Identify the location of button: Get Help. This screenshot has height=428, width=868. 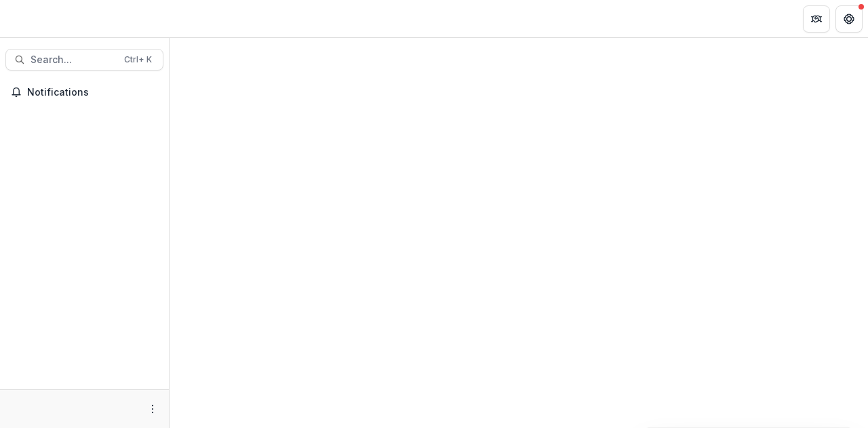
(849, 19).